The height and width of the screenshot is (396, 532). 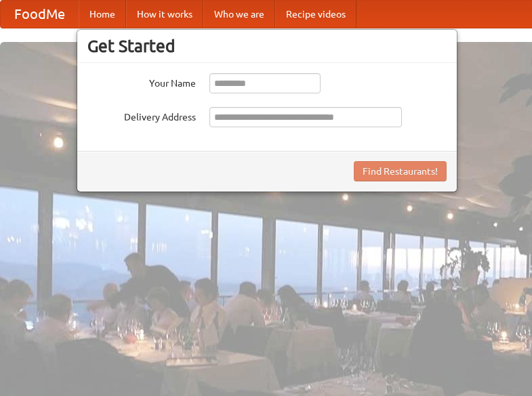 I want to click on h3: Get Started, so click(x=267, y=46).